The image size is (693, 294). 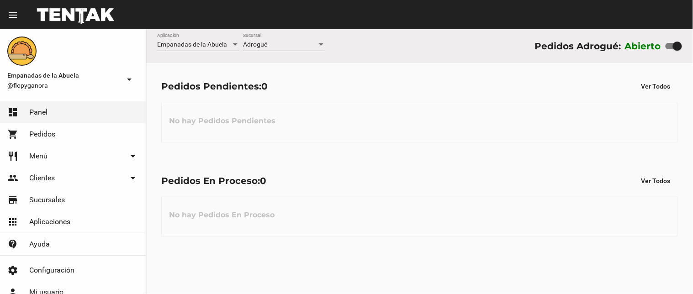 What do you see at coordinates (13, 15) in the screenshot?
I see `mat-icon: menu` at bounding box center [13, 15].